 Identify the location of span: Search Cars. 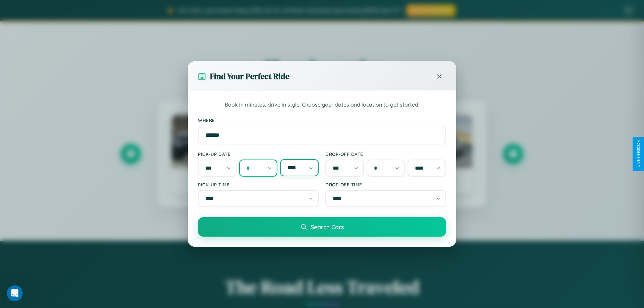
(328, 227).